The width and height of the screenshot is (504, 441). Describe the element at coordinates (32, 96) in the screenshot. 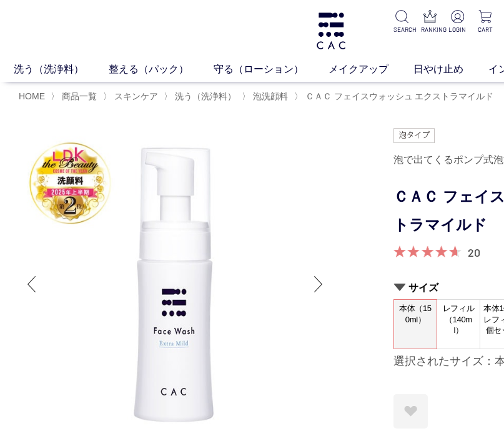

I see `a: HOME` at that location.